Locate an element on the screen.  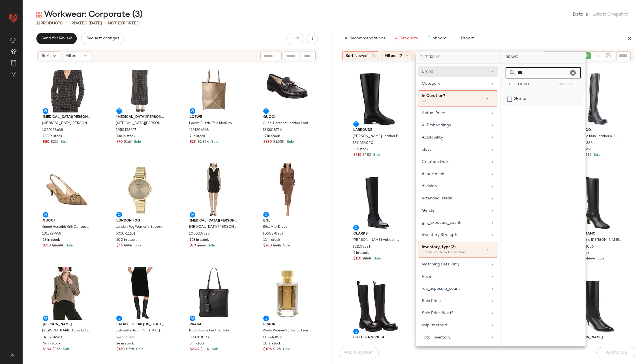
span: 1050158627 is located at coordinates (126, 130).